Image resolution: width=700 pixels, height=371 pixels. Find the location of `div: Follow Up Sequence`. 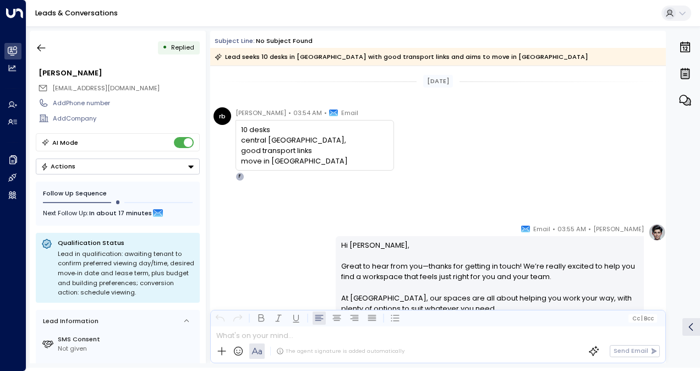

div: Follow Up Sequence is located at coordinates (118, 193).